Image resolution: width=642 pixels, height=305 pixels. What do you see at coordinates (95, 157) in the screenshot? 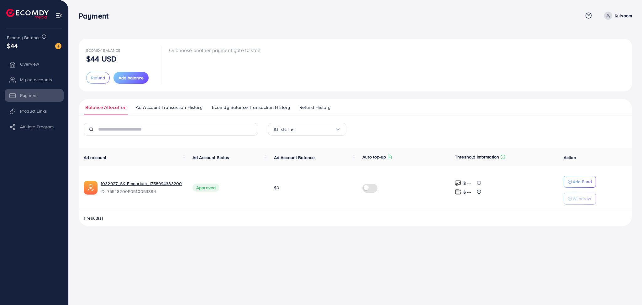
I see `span: Ad account` at bounding box center [95, 157].